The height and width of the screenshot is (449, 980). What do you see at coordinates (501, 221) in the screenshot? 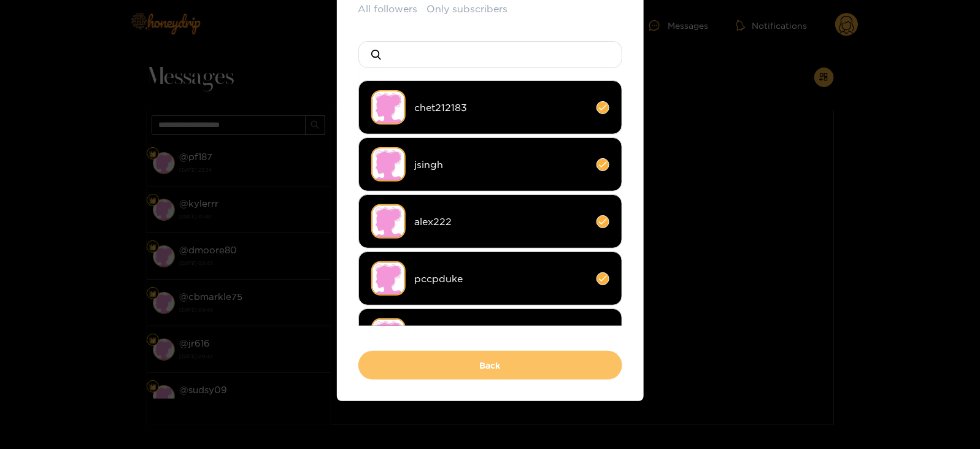
I see `span: alex222` at bounding box center [501, 221].